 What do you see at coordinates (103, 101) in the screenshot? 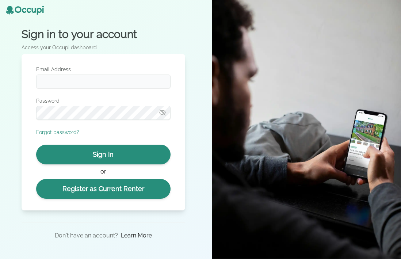
I see `label: Password` at bounding box center [103, 101].